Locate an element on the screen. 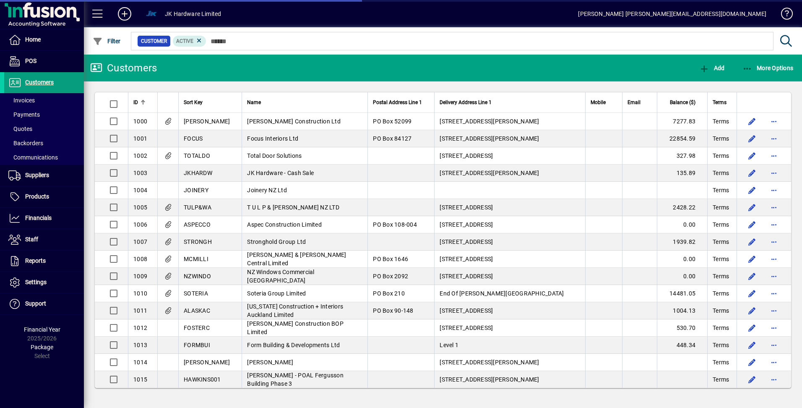 The width and height of the screenshot is (802, 408). span: TOTALDO is located at coordinates (197, 156).